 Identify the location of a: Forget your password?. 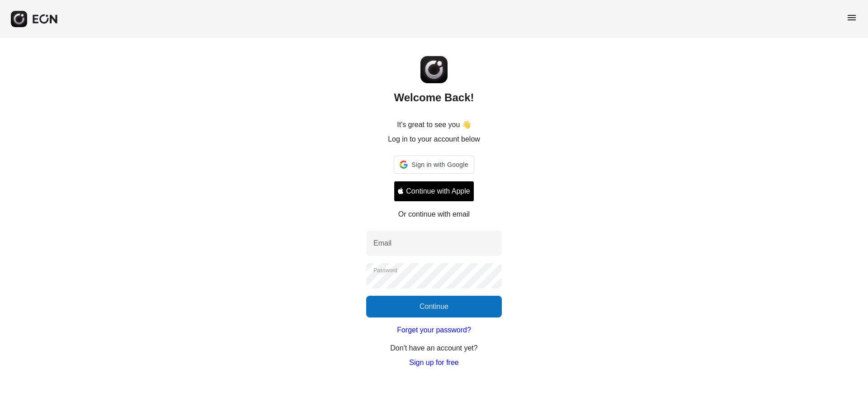
(434, 330).